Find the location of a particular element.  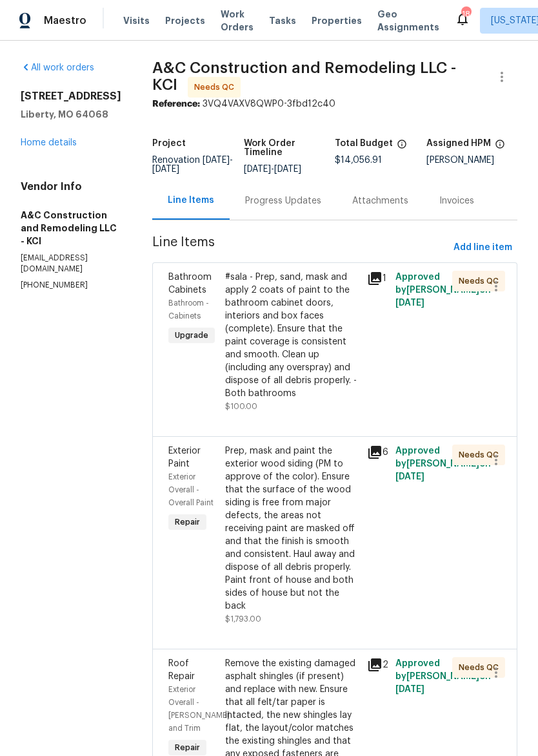

div: 1 is located at coordinates (377, 278).